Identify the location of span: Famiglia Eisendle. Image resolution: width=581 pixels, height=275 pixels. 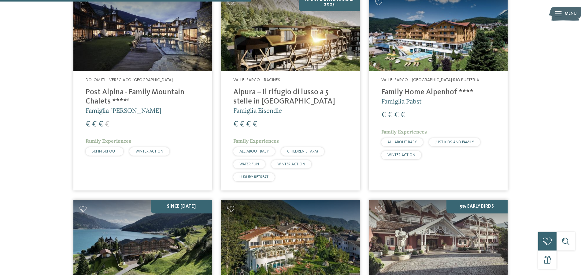
(257, 110).